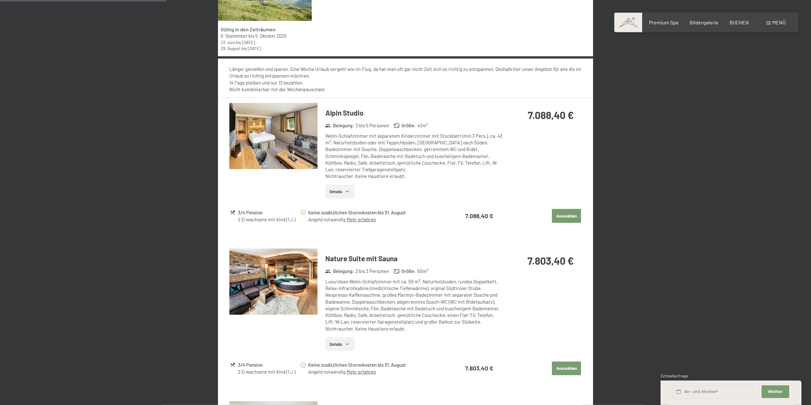 The height and width of the screenshot is (405, 811). Describe the element at coordinates (704, 22) in the screenshot. I see `span: Bildergalerie` at that location.